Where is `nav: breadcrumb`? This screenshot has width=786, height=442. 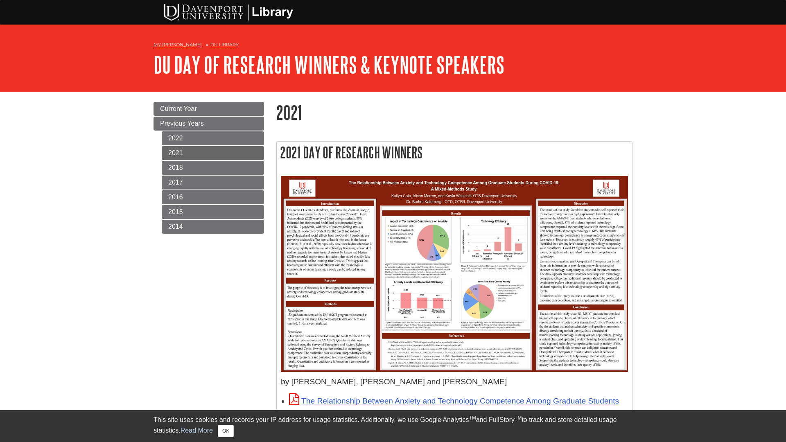
nav: breadcrumb is located at coordinates (393, 46).